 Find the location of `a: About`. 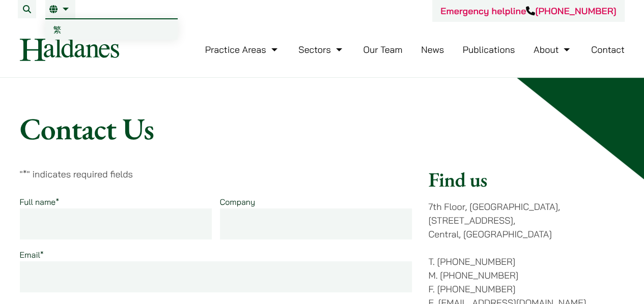

a: About is located at coordinates (552, 49).